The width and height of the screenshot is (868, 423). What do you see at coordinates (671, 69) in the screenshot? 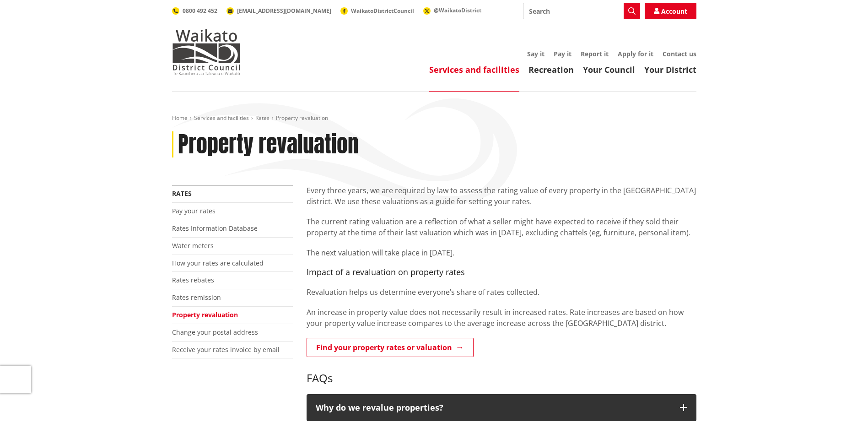
I see `a: Your District` at bounding box center [671, 69].